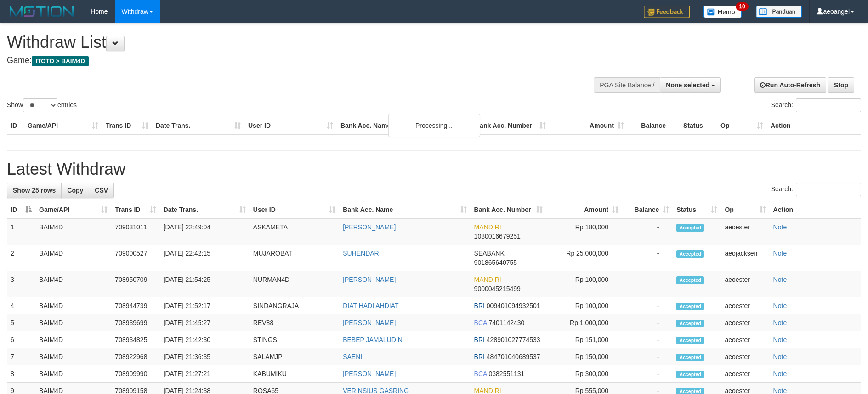  What do you see at coordinates (688, 85) in the screenshot?
I see `span: None selected` at bounding box center [688, 85].